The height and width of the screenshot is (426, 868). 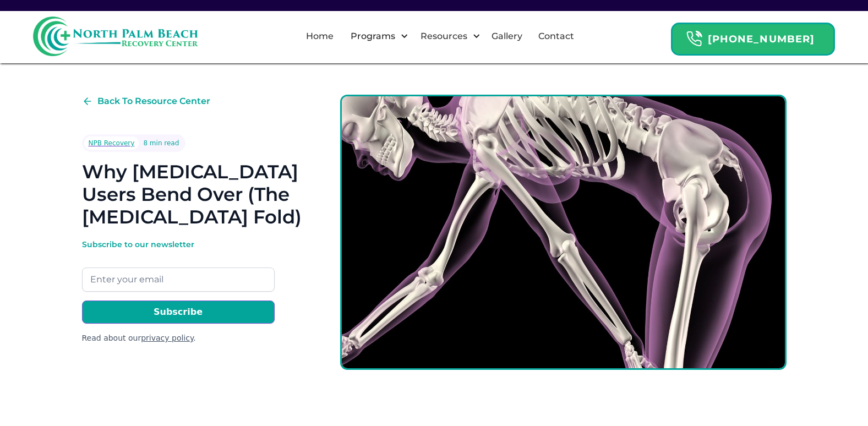 What do you see at coordinates (320, 36) in the screenshot?
I see `a: Home` at bounding box center [320, 36].